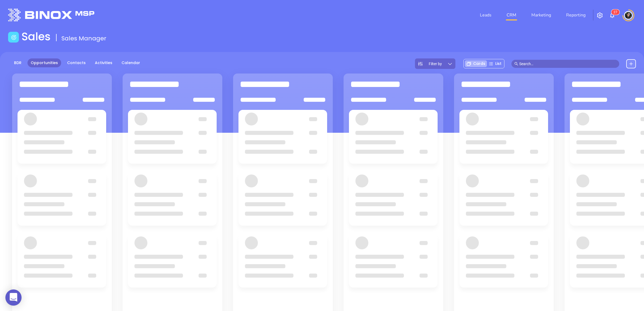 The width and height of the screenshot is (644, 311). I want to click on a: Leads, so click(486, 15).